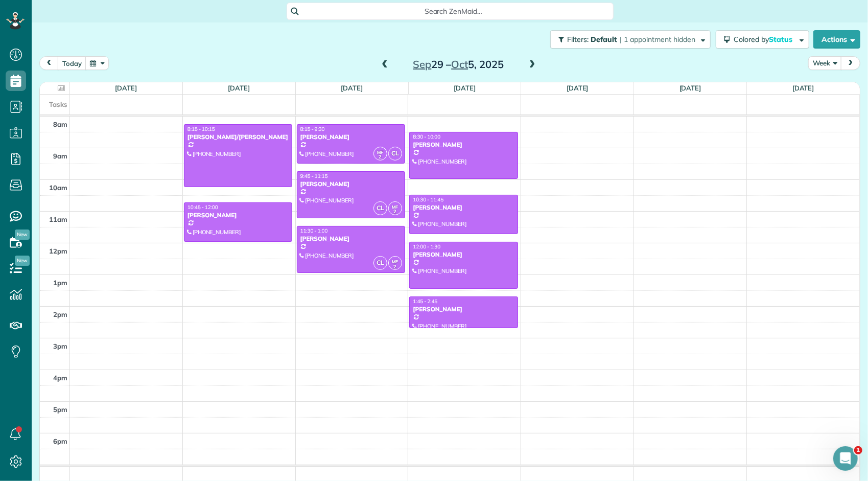 The height and width of the screenshot is (481, 868). Describe the element at coordinates (102, 99) in the screenshot. I see `p: How can we help?` at that location.